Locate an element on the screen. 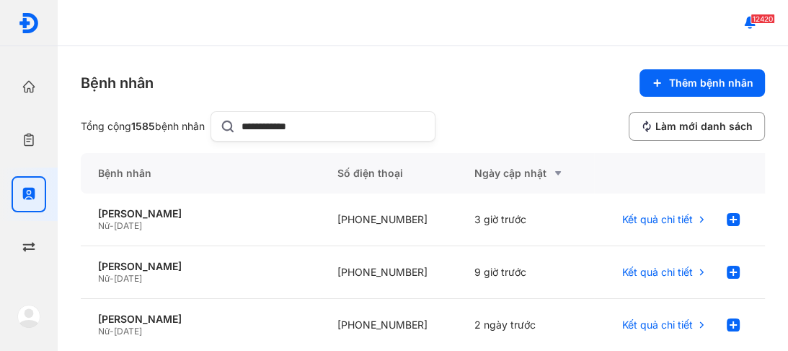  div: Ngày cập nhật is located at coordinates (526, 173).